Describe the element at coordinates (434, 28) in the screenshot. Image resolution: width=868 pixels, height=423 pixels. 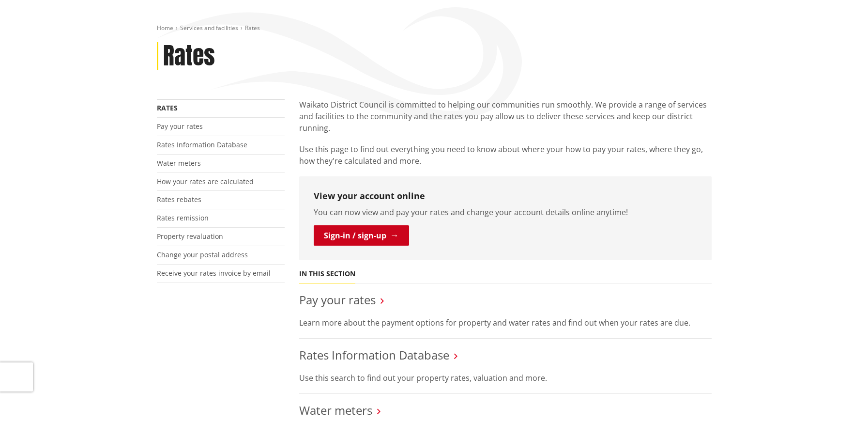
I see `nav: breadcrumb` at that location.